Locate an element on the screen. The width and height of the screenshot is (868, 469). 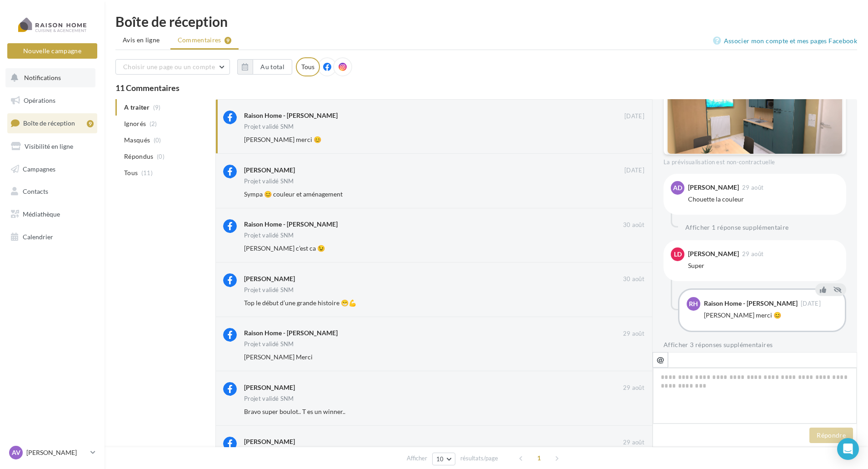
span: Boîte de réception is located at coordinates (49, 123).